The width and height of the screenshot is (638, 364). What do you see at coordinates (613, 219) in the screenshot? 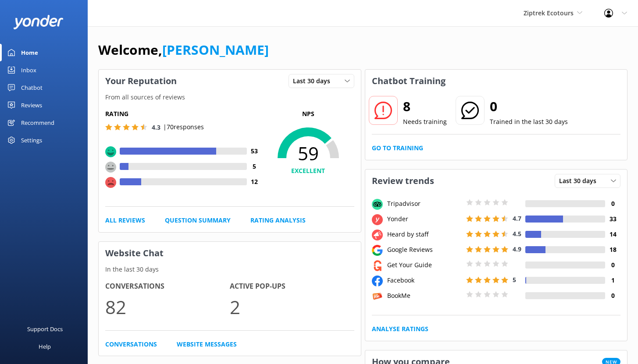
I see `h4: 33` at bounding box center [613, 219].